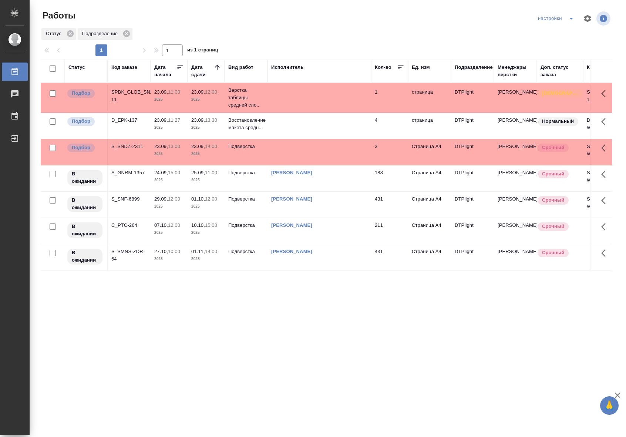 Image resolution: width=626 pixels, height=437 pixels. What do you see at coordinates (174, 251) in the screenshot?
I see `p: 10:00` at bounding box center [174, 251].